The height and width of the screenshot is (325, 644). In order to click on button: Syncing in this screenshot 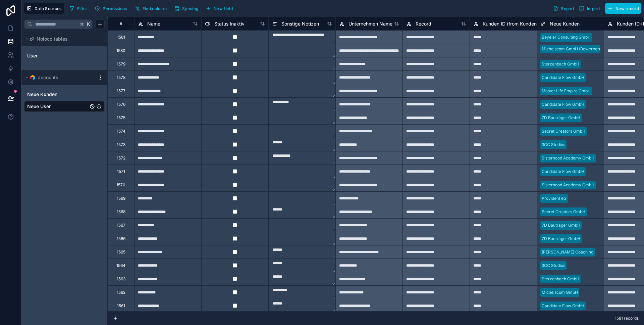, I will do `click(186, 8)`.